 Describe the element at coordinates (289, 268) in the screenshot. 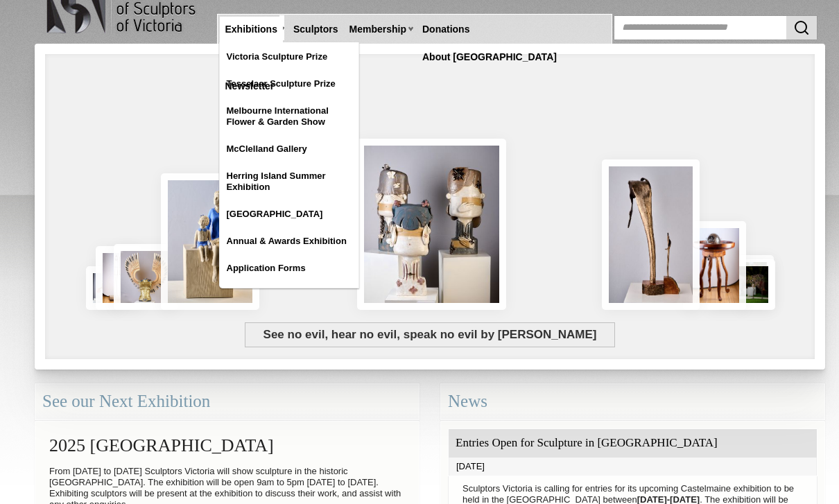

I see `a: Application Forms` at that location.